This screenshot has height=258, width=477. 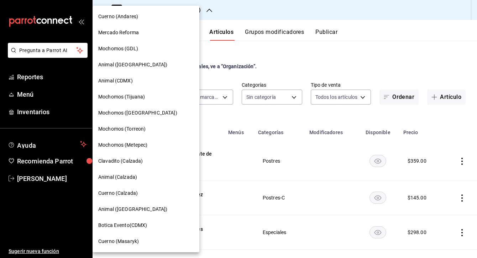 What do you see at coordinates (146, 161) in the screenshot?
I see `div: Clavadito (Calzada)` at bounding box center [146, 161].